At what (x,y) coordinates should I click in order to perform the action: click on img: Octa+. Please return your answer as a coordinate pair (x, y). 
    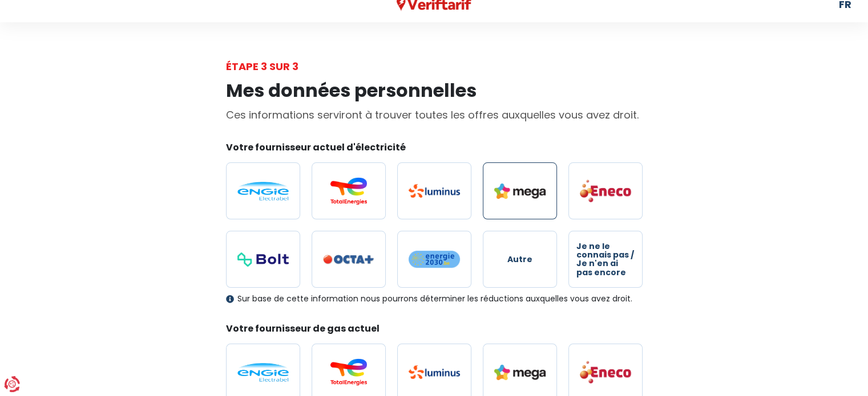
    Looking at the image, I should click on (348, 259).